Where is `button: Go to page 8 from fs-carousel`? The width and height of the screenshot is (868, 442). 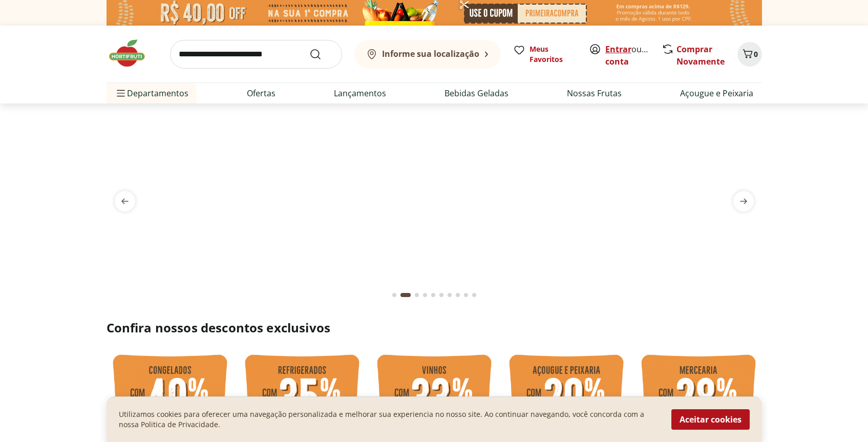
button: Go to page 8 from fs-carousel is located at coordinates (458, 295).